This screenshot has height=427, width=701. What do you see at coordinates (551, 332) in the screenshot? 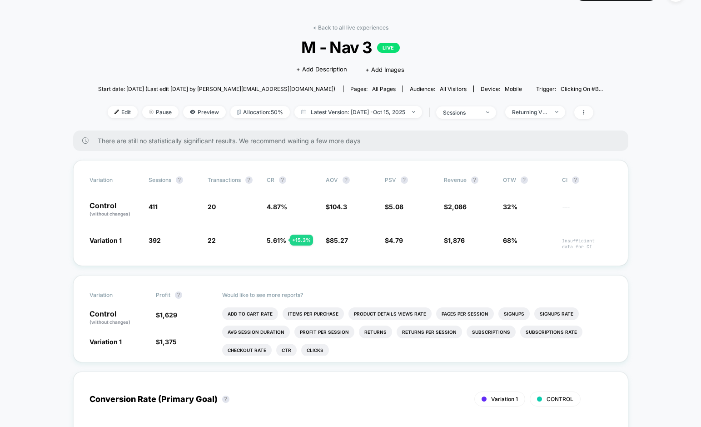
I see `li: Subscriptions Rate` at bounding box center [551, 332].